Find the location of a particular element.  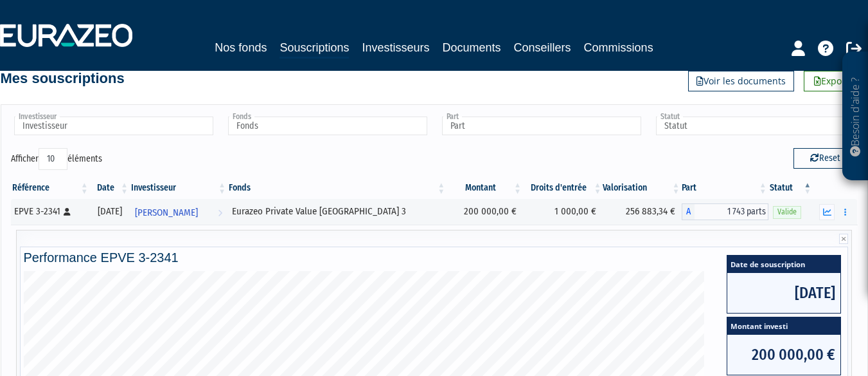

i: [Français] Personne physique is located at coordinates (67, 212).